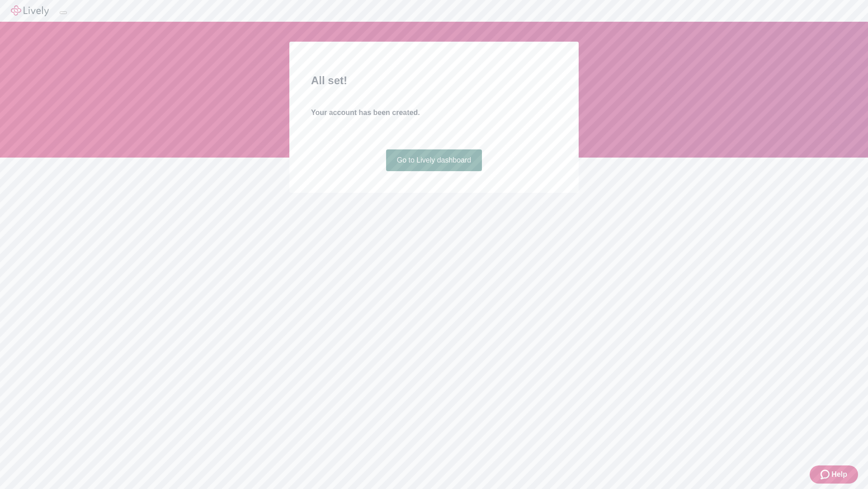 The image size is (868, 489). Describe the element at coordinates (826, 474) in the screenshot. I see `svg: Zendesk support icon` at that location.